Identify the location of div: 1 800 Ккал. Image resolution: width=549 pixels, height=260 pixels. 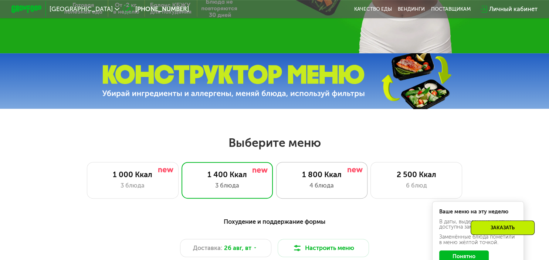
(322, 175).